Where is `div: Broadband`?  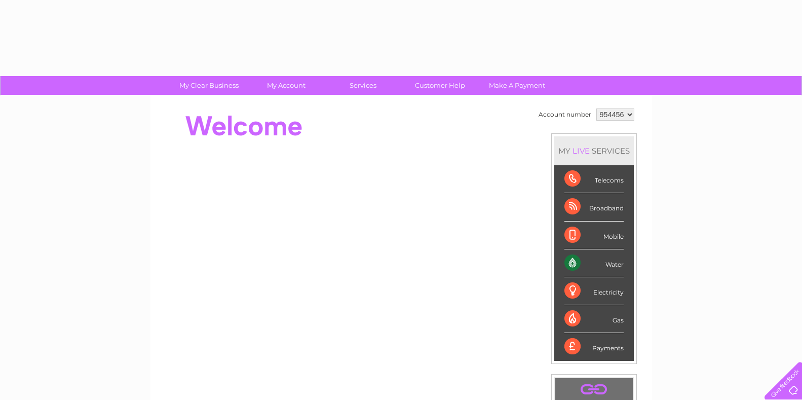
div: Broadband is located at coordinates (594, 207).